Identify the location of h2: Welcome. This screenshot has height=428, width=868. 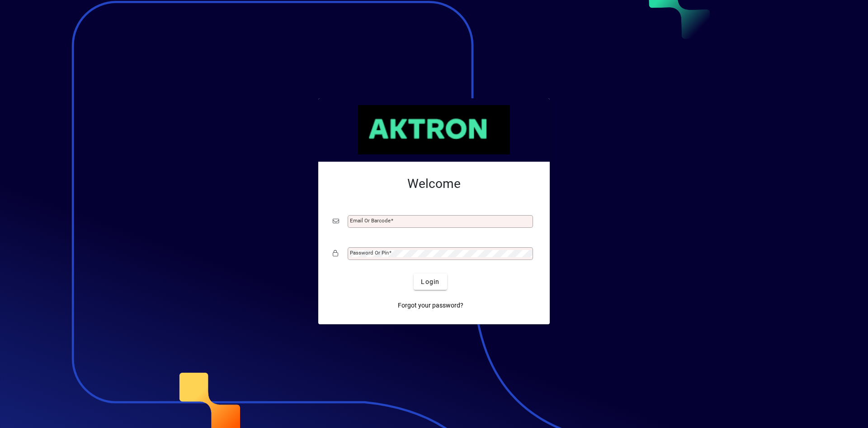
(434, 184).